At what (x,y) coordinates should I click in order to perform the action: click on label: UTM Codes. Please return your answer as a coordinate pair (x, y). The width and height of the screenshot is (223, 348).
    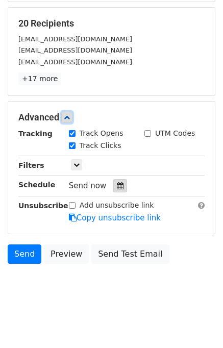
    Looking at the image, I should click on (175, 133).